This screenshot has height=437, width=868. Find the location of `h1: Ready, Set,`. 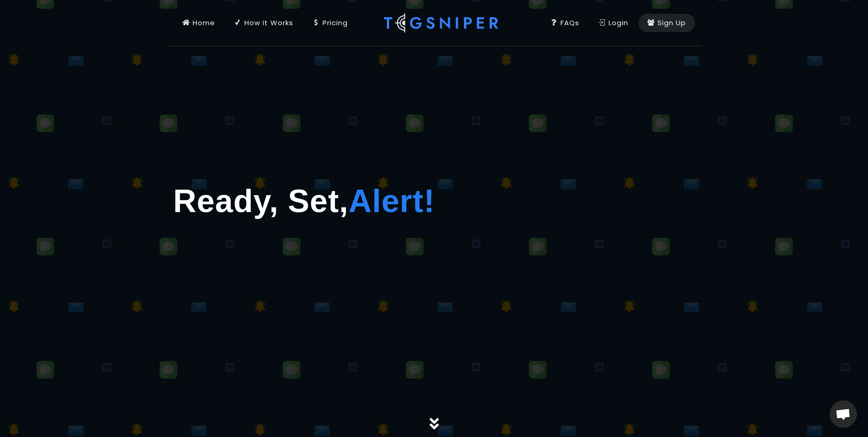

h1: Ready, Set, is located at coordinates (345, 201).